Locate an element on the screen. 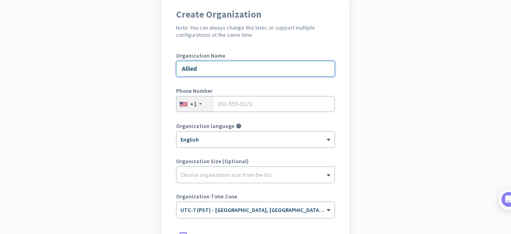 This screenshot has width=511, height=234. i: help is located at coordinates (239, 126).